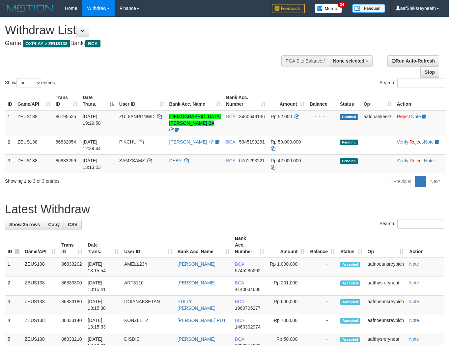 This screenshot has height=345, width=449. What do you see at coordinates (248, 290) in the screenshot?
I see `span: Copy 4140034636 to clipboard` at bounding box center [248, 290].